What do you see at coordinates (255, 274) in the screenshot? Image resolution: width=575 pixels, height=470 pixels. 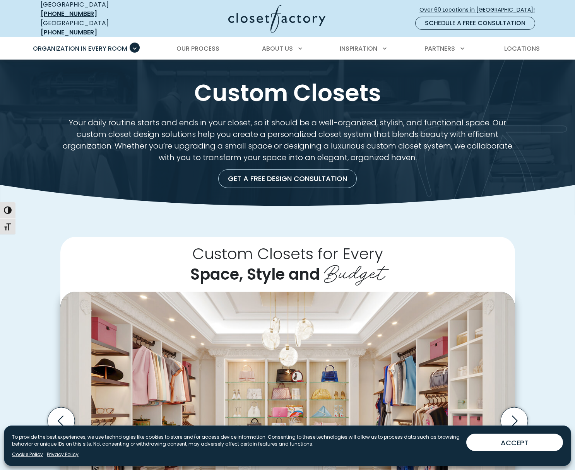 I see `span: Space, Style and` at bounding box center [255, 274].